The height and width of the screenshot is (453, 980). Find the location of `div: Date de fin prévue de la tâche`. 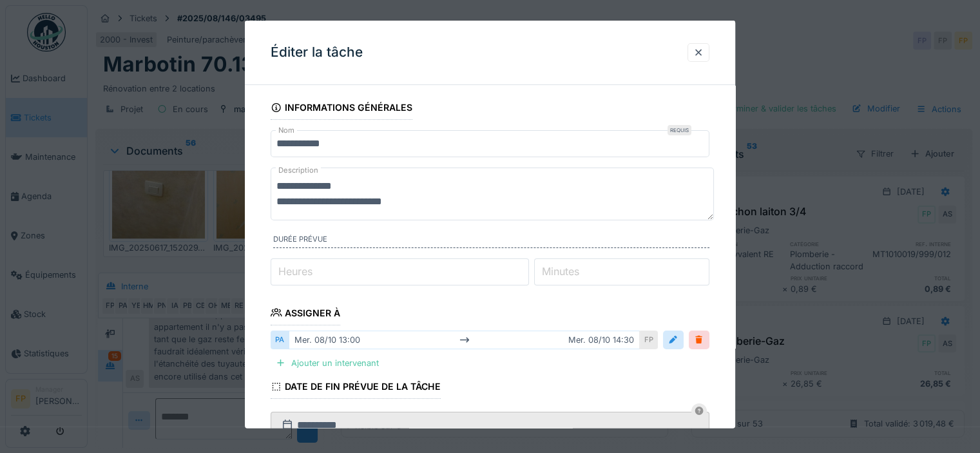

div: Date de fin prévue de la tâche is located at coordinates (356, 388).